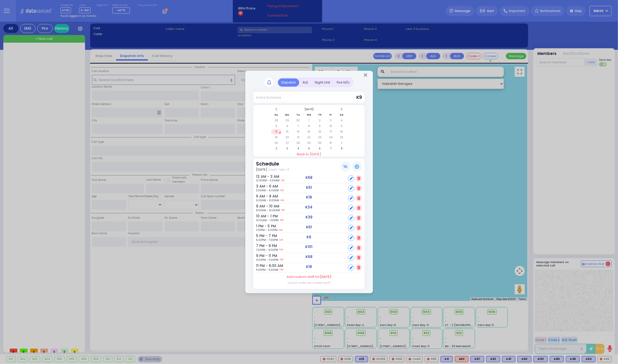 This screenshot has height=364, width=618. What do you see at coordinates (309, 237) in the screenshot?
I see `h5: K9` at bounding box center [309, 237].